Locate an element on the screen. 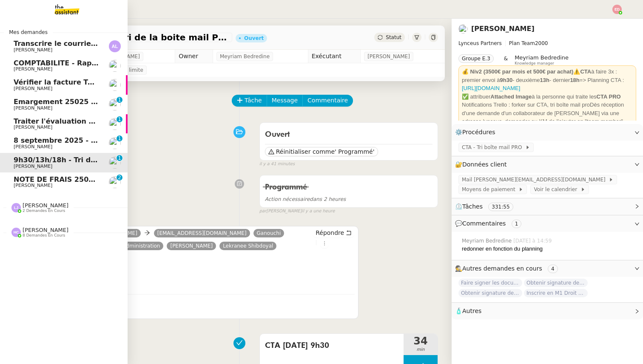  span: 34 is located at coordinates (421, 341).